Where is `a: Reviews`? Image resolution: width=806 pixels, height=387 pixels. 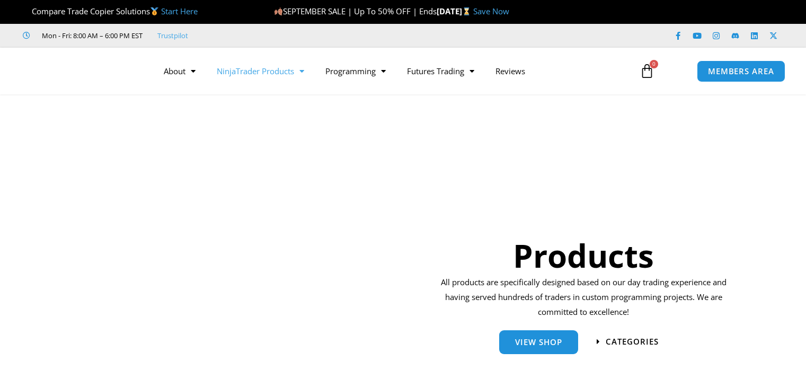 a: Reviews is located at coordinates (510, 71).